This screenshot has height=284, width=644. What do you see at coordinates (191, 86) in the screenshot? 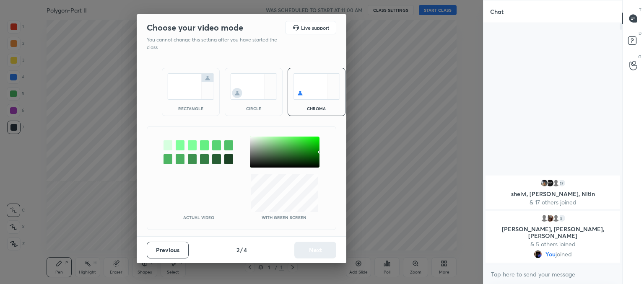
I see `img: normalScreenIcon.ae25ed63.svg` at bounding box center [191, 86].